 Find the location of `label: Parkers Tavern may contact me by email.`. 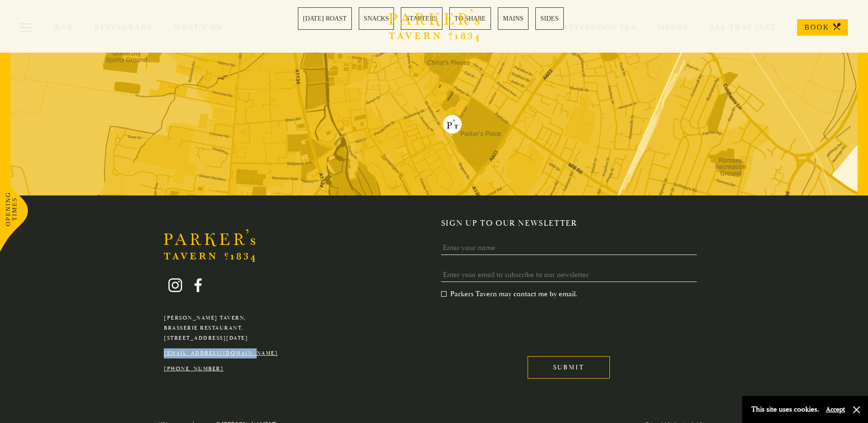

label: Parkers Tavern may contact me by email. is located at coordinates (509, 294).